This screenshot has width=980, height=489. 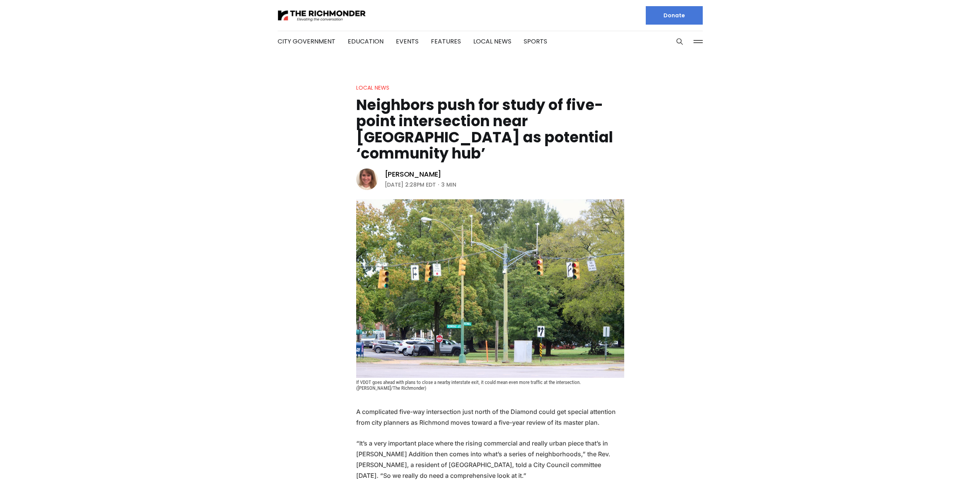 What do you see at coordinates (535, 41) in the screenshot?
I see `a: Sports` at bounding box center [535, 41].